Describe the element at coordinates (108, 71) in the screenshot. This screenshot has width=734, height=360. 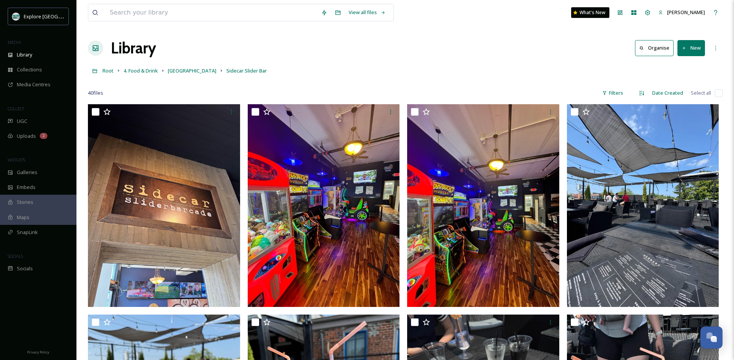
I see `a: Root` at that location.